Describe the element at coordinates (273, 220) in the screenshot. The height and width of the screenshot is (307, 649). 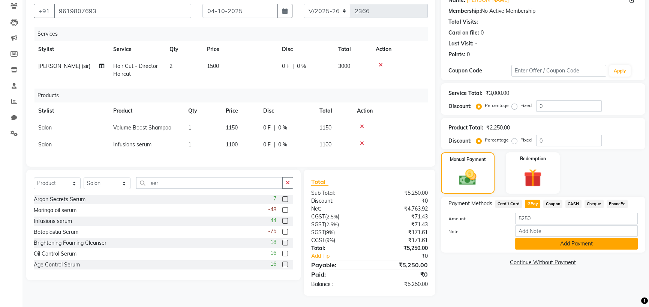
I see `span: 44` at that location.